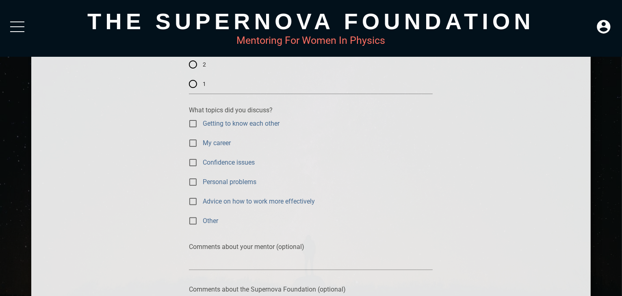 The height and width of the screenshot is (296, 622). Describe the element at coordinates (204, 65) in the screenshot. I see `span: 2` at that location.